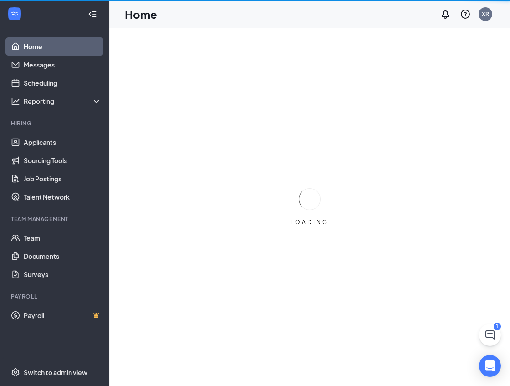 This screenshot has height=386, width=510. Describe the element at coordinates (497, 326) in the screenshot. I see `div: 1` at that location.